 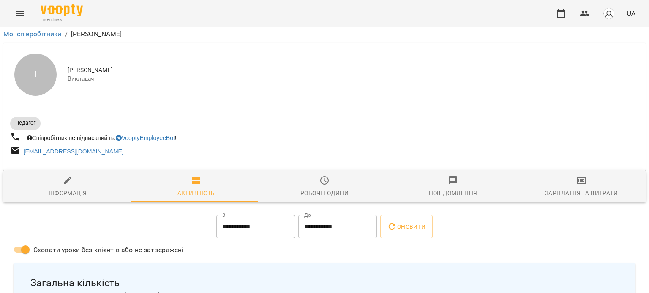 What do you see at coordinates (109, 250) in the screenshot?
I see `span: Сховати уроки без клієнтів або не затверджені` at bounding box center [109, 250].